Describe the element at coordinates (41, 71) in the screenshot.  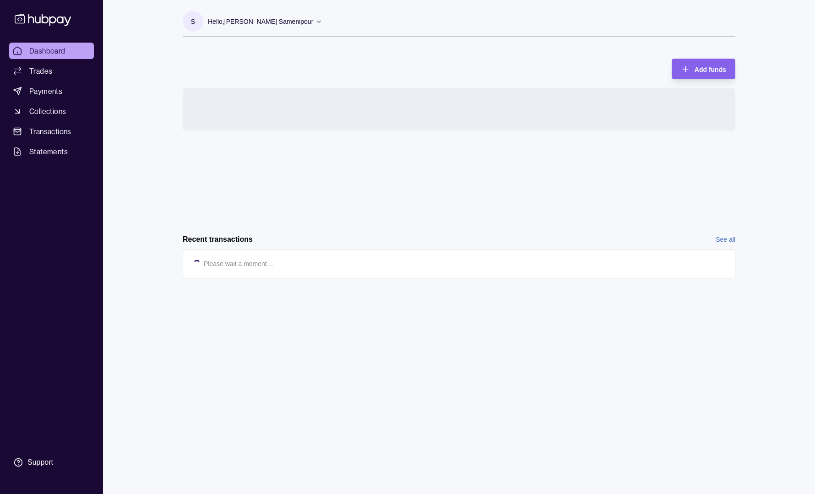
I see `span: Trades` at that location.